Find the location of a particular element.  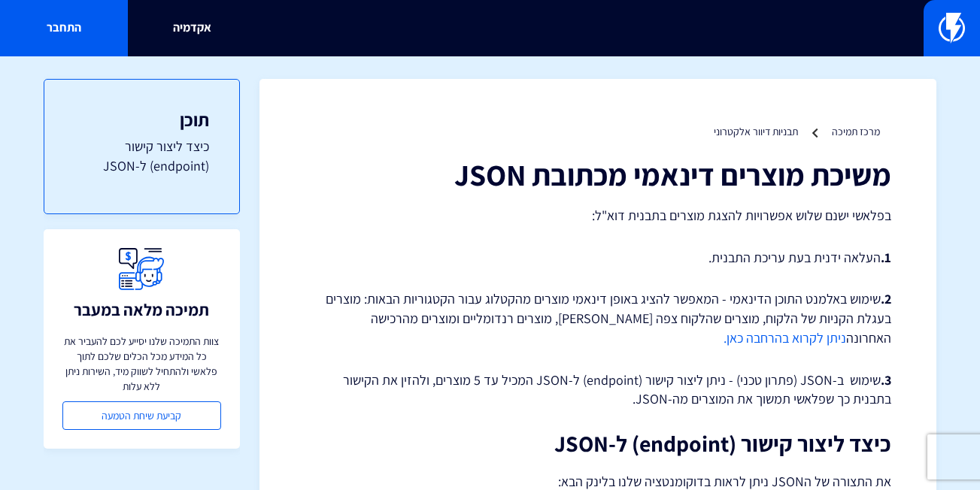

a: תבניות דיוור אלקטרוני is located at coordinates (756, 132).